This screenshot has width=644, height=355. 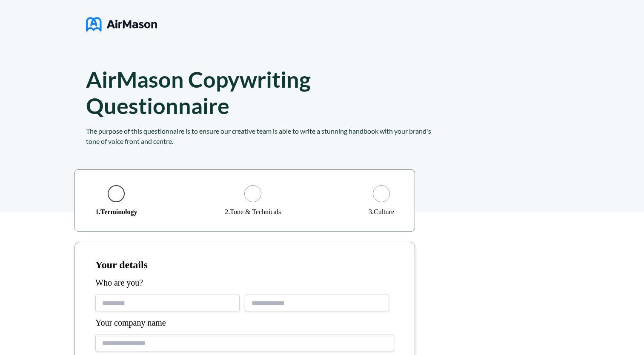 What do you see at coordinates (116, 212) in the screenshot?
I see `div: 1 . Terminology` at bounding box center [116, 212].